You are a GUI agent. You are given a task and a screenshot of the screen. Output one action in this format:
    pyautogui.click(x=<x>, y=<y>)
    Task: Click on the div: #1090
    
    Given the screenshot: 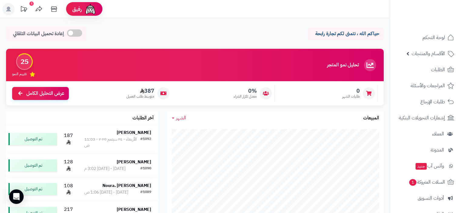 What is the action you would take?
    pyautogui.click(x=146, y=169)
    